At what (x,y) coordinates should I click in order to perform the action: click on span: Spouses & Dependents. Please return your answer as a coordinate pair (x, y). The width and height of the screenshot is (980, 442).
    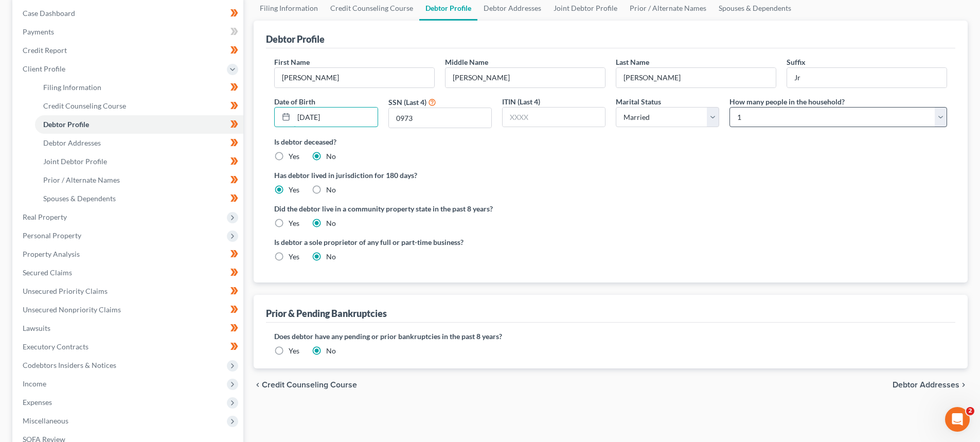
    Looking at the image, I should click on (79, 198).